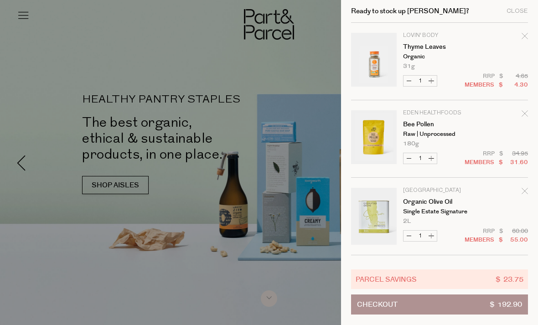 The height and width of the screenshot is (325, 538). What do you see at coordinates (438, 202) in the screenshot?
I see `a: Organic Olive Oil` at bounding box center [438, 202].